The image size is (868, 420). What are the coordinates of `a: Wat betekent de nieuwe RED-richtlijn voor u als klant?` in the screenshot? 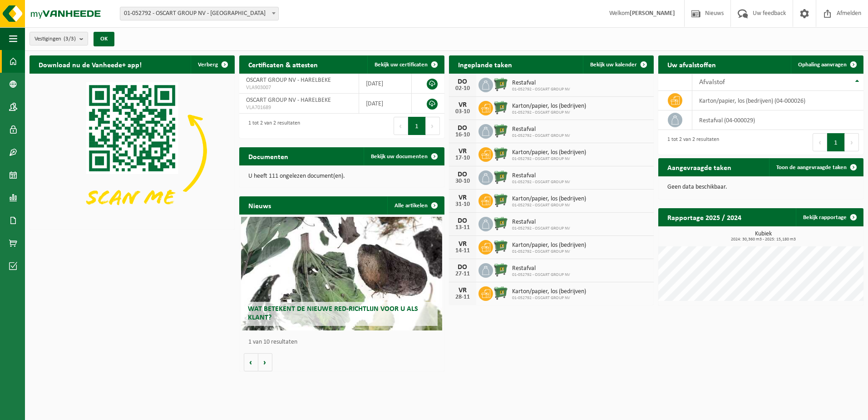 It's located at (342, 273).